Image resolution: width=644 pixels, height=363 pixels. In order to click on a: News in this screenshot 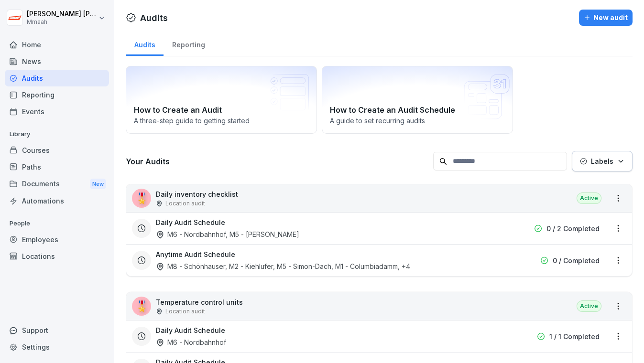, I will do `click(57, 61)`.